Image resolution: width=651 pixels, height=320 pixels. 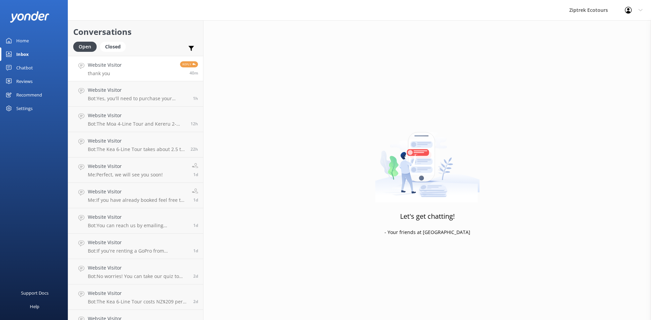 I want to click on span: 11:34am 18-Aug-2025 (UTC +12:00) Pacific/Auckland, so click(x=194, y=149).